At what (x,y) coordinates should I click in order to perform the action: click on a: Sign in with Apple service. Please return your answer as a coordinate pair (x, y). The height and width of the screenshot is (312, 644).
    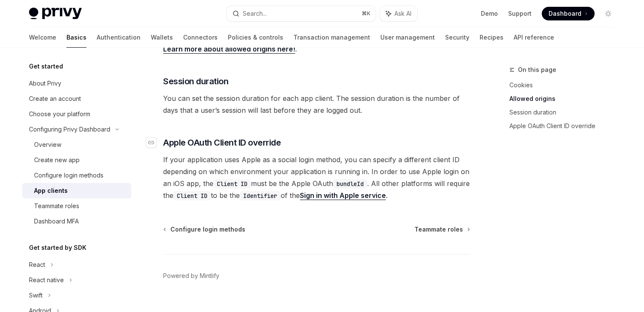
    Looking at the image, I should click on (343, 195).